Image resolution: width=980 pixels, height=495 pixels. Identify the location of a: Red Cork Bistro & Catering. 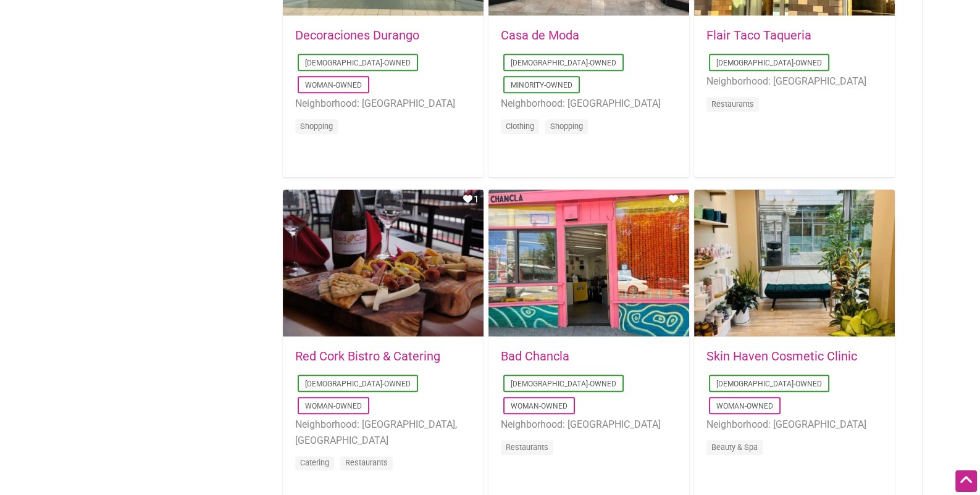
(368, 356).